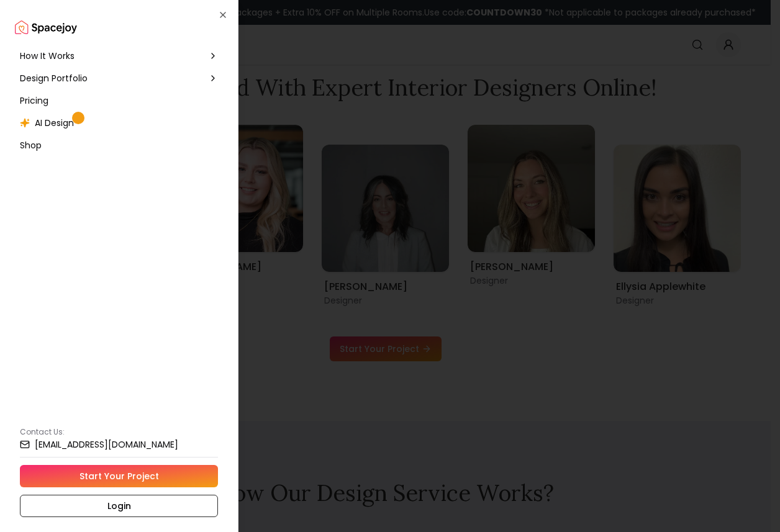 The height and width of the screenshot is (532, 780). Describe the element at coordinates (30, 145) in the screenshot. I see `span: Shop` at that location.